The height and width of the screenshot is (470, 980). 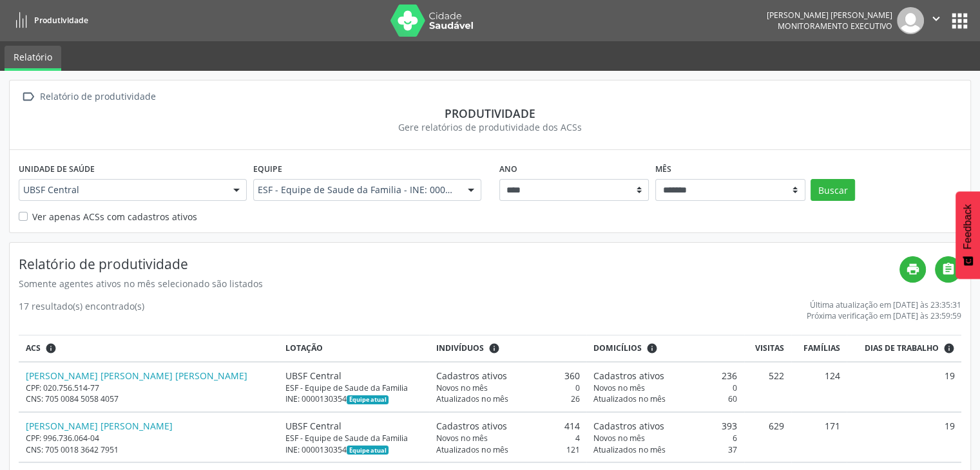 What do you see at coordinates (507, 375) in the screenshot?
I see `div: 360` at bounding box center [507, 375].